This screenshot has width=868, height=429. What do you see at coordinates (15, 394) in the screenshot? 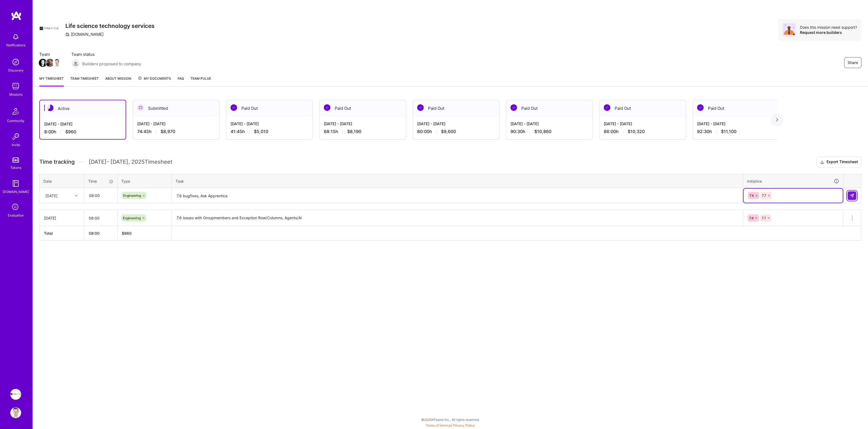
I see `a: Apprentice: Life science technology services` at bounding box center [15, 394].